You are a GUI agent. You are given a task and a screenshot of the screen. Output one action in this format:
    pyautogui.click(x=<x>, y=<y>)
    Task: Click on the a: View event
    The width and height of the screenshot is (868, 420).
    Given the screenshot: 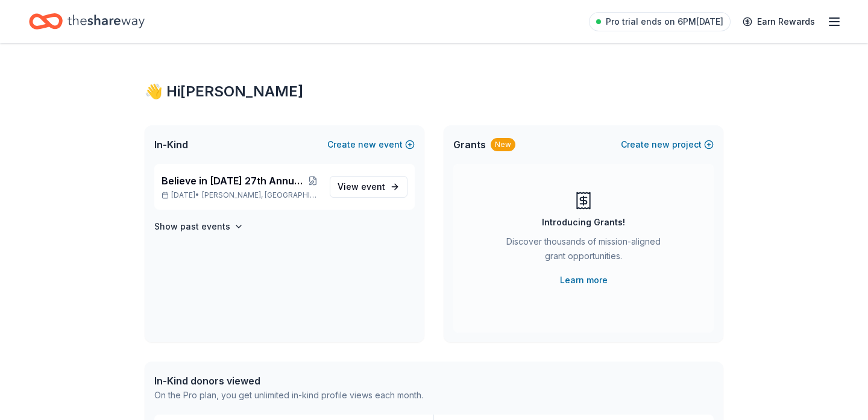 What is the action you would take?
    pyautogui.click(x=368, y=186)
    